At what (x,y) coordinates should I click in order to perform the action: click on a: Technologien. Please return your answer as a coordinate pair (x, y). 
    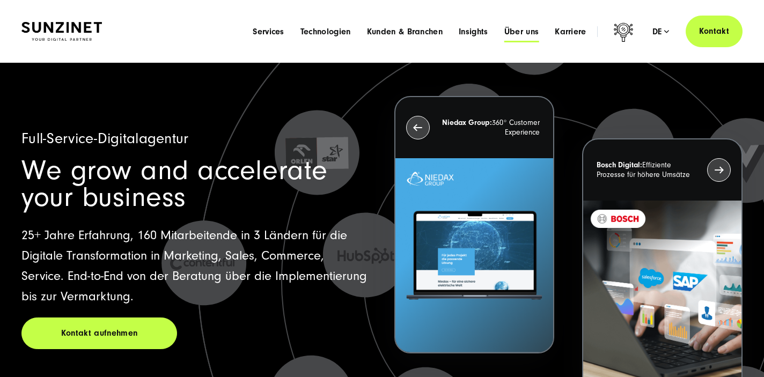
    Looking at the image, I should click on (326, 32).